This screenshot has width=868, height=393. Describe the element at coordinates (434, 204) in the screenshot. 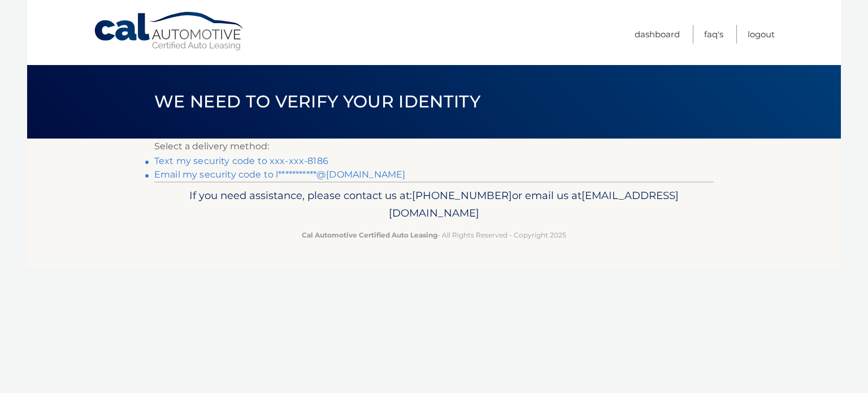

I see `p: If you need assistance, please contact us at: or email us at` at that location.